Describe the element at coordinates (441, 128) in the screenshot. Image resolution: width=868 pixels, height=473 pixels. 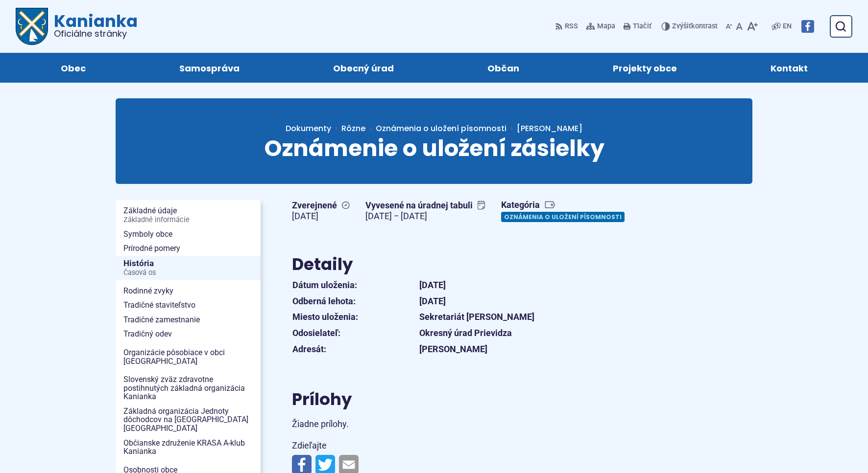
I see `span: Oznámenia o uložení písomnosti` at that location.